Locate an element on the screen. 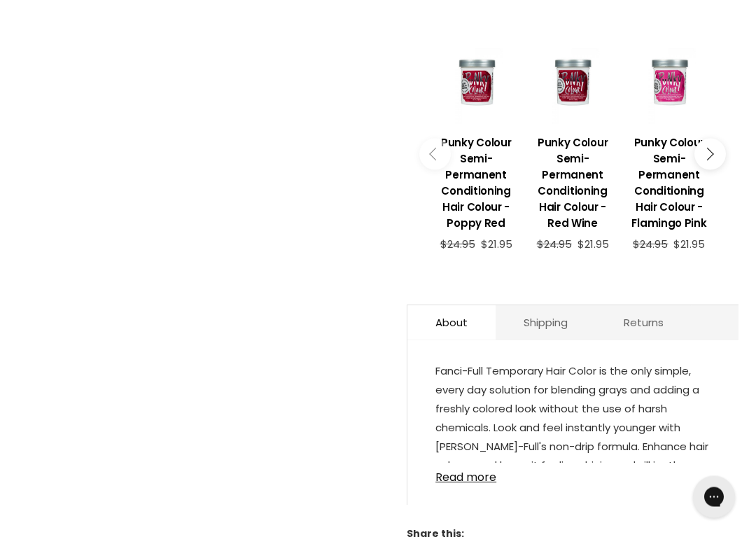  a: Shipping is located at coordinates (545, 323).